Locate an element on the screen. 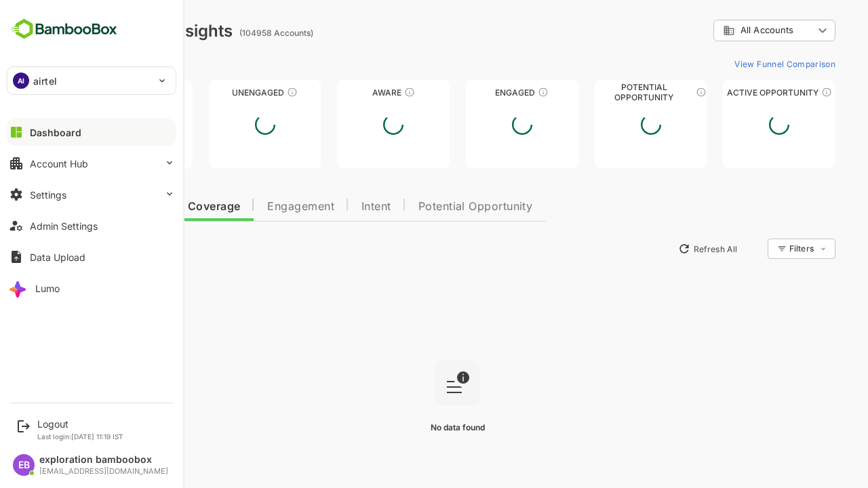  button: Admin Settings is located at coordinates (92, 226).